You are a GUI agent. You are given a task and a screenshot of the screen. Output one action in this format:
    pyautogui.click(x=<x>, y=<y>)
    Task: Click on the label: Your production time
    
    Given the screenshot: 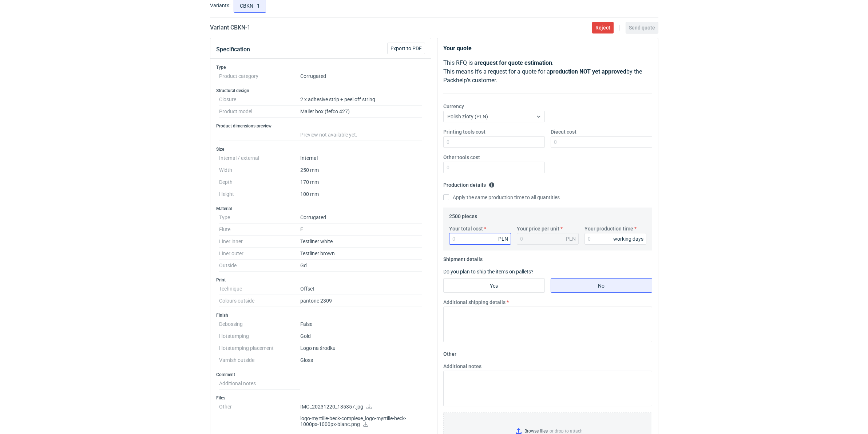 What is the action you would take?
    pyautogui.click(x=609, y=229)
    